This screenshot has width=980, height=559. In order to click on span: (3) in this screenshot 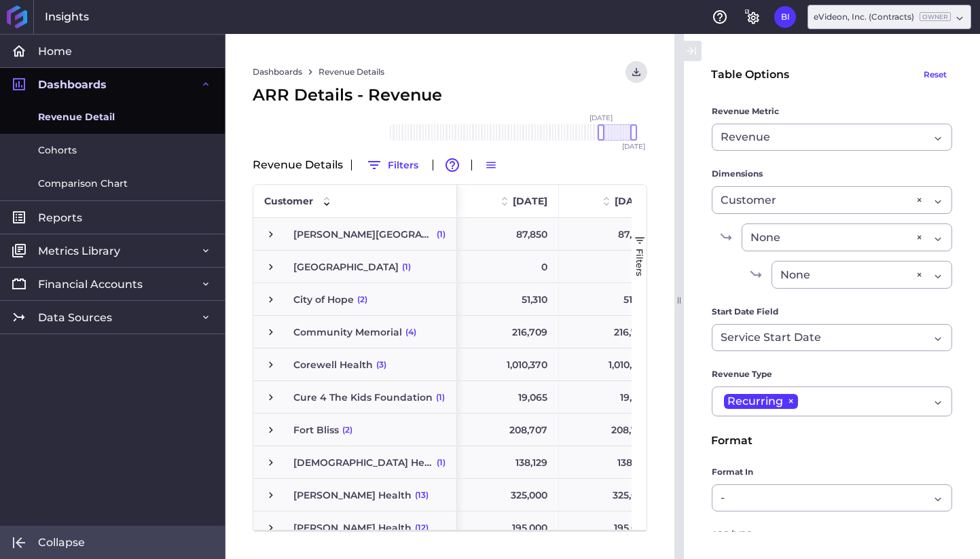, I will do `click(381, 364)`.